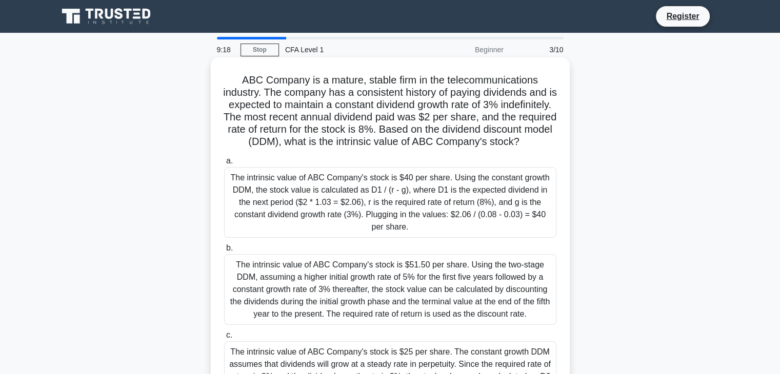 The width and height of the screenshot is (780, 374). What do you see at coordinates (226, 50) in the screenshot?
I see `div: 9:18` at bounding box center [226, 50].